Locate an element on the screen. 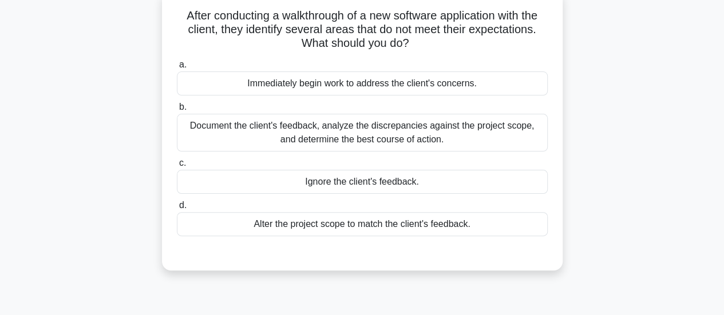  span: b. is located at coordinates (183, 106).